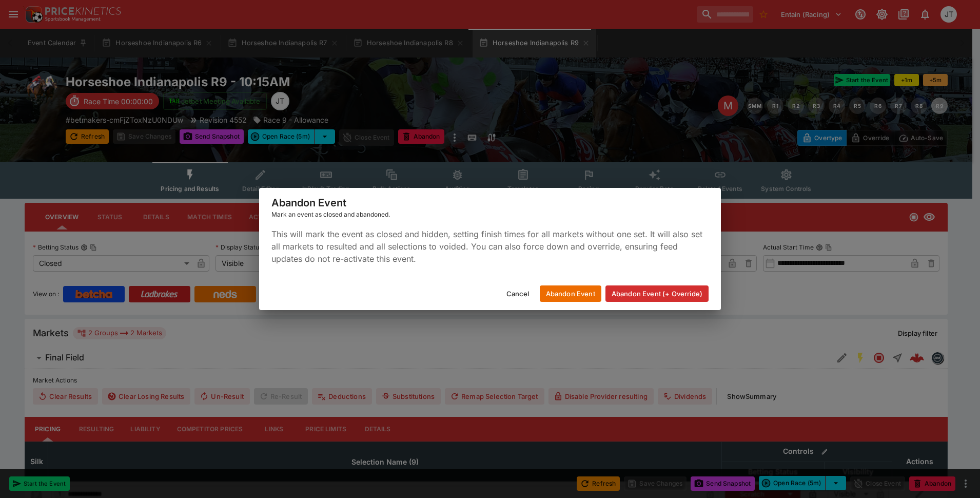  I want to click on div: Abandon Event, so click(490, 208).